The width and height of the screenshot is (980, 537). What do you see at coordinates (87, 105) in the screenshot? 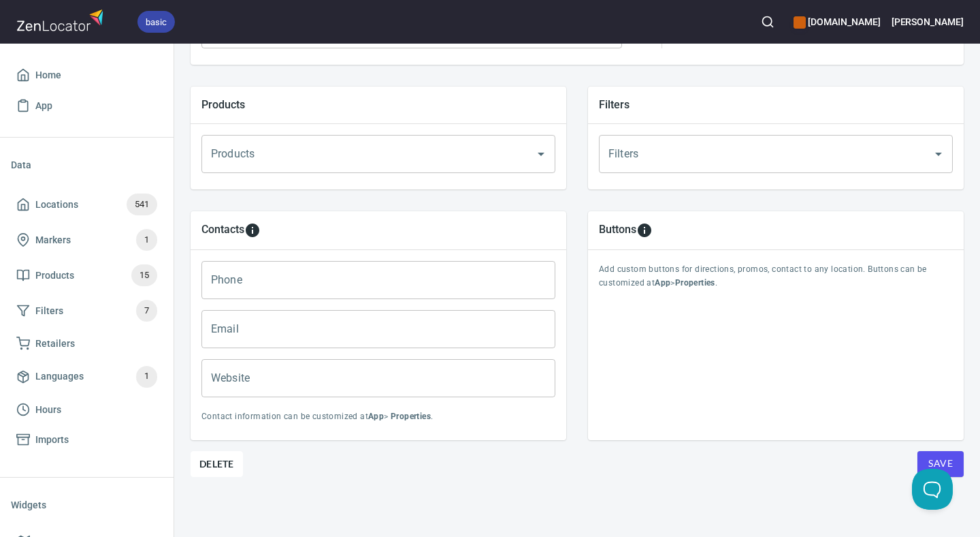
I see `a: App` at bounding box center [87, 105].